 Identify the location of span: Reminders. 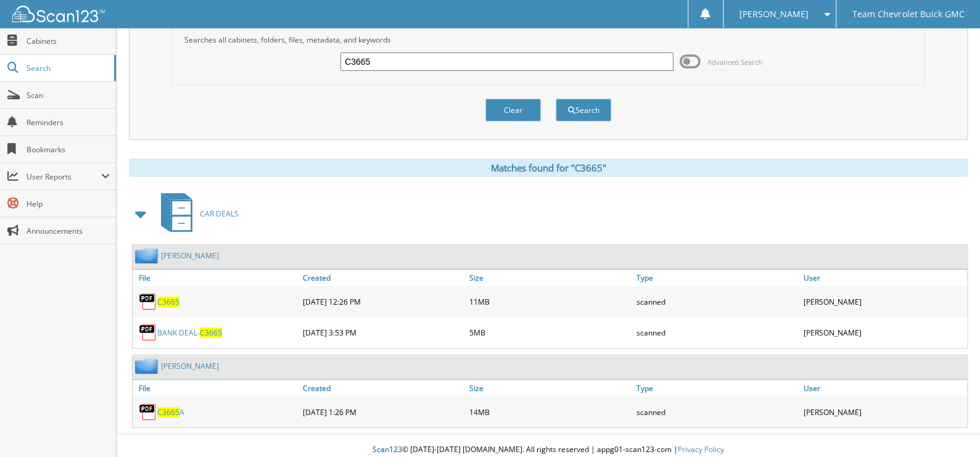
(68, 122).